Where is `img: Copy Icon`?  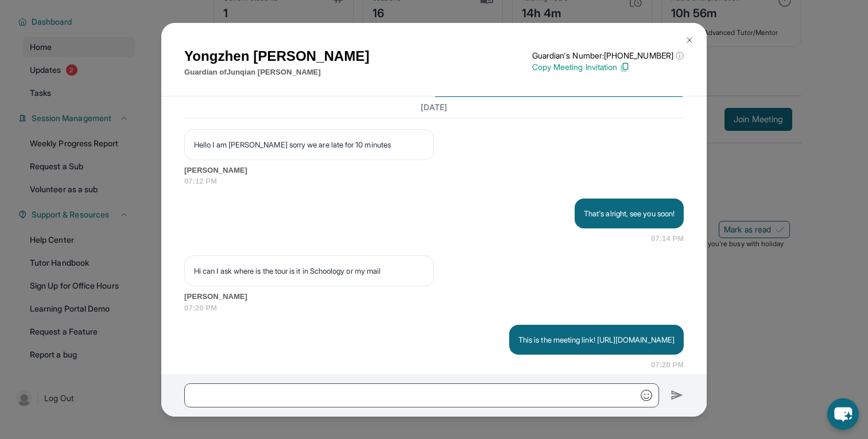 img: Copy Icon is located at coordinates (625, 67).